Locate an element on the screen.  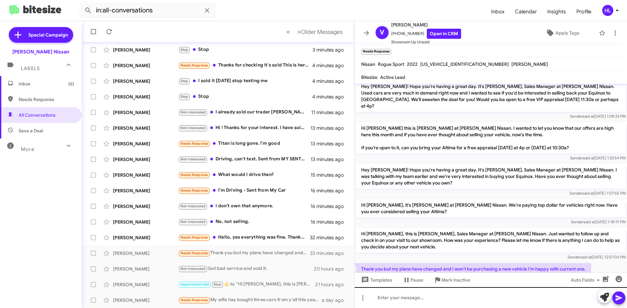
span: Templates is located at coordinates (376, 280).